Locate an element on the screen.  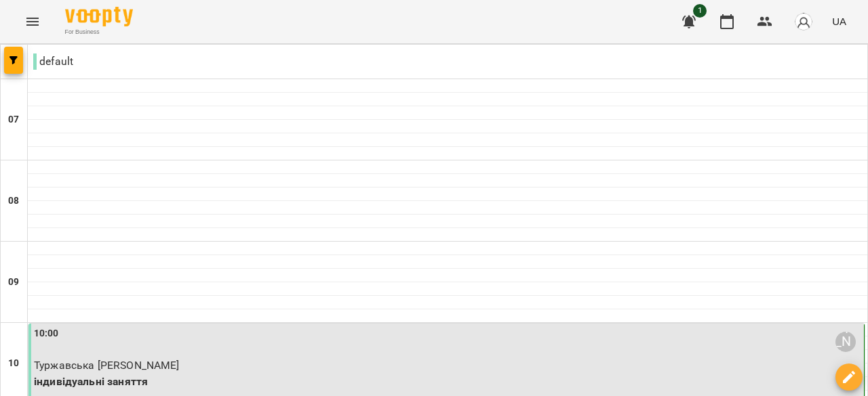
h6: 09 is located at coordinates (13, 282).